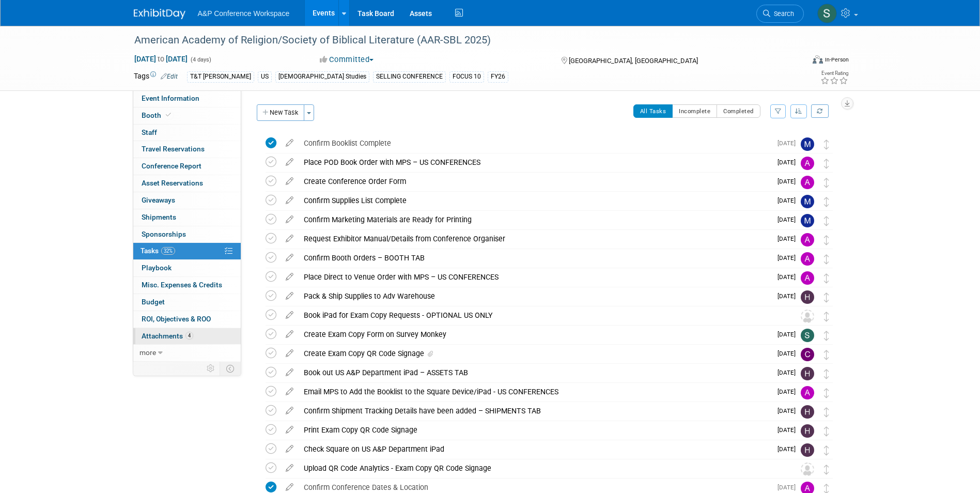  Describe the element at coordinates (171, 166) in the screenshot. I see `span: Conference Report` at that location.